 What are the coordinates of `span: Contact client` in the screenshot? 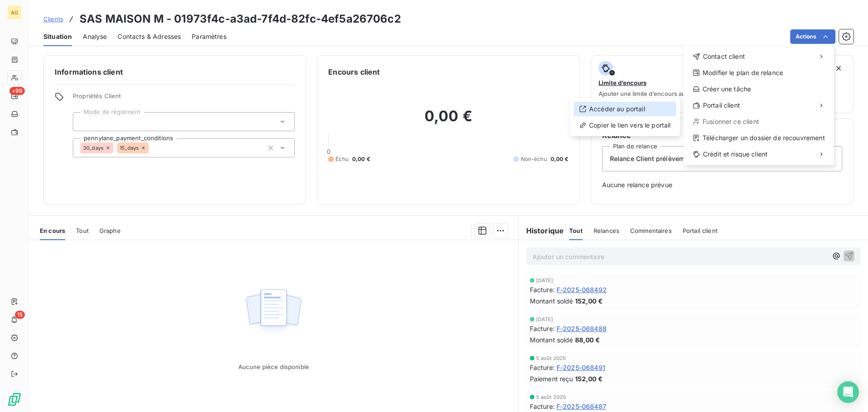 It's located at (724, 56).